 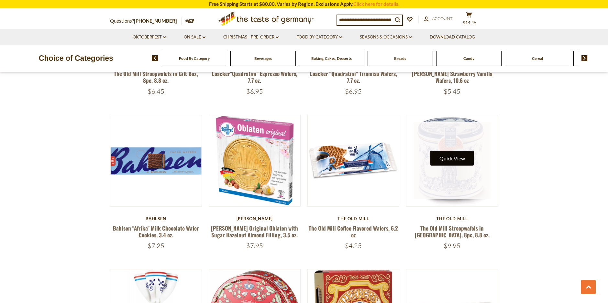 What do you see at coordinates (155, 58) in the screenshot?
I see `img: previous arrow` at bounding box center [155, 58].